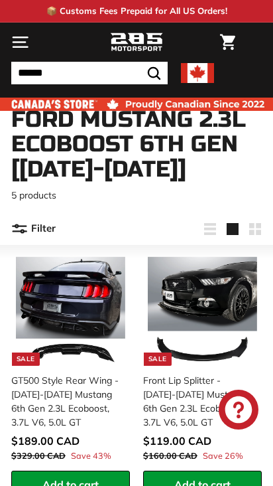 The width and height of the screenshot is (273, 486). What do you see at coordinates (90, 73) in the screenshot?
I see `input: Search` at bounding box center [90, 73].